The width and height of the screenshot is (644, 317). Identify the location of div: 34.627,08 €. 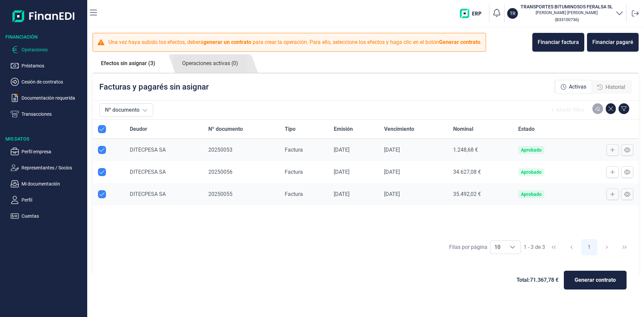
(481, 172).